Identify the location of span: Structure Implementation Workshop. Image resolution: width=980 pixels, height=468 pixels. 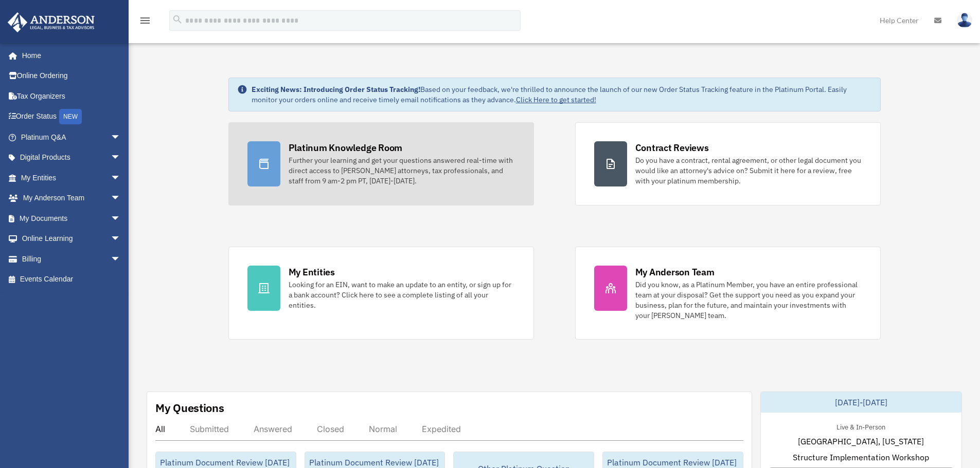
(861, 458).